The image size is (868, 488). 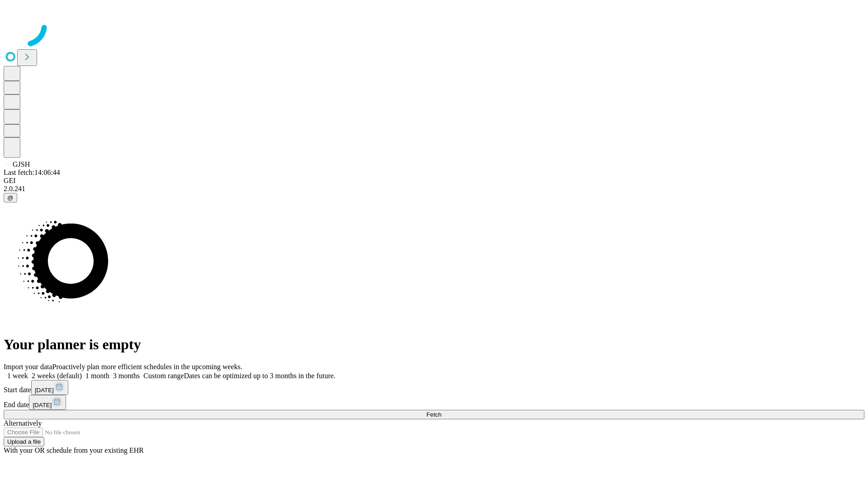 I want to click on span: Fetch, so click(x=434, y=415).